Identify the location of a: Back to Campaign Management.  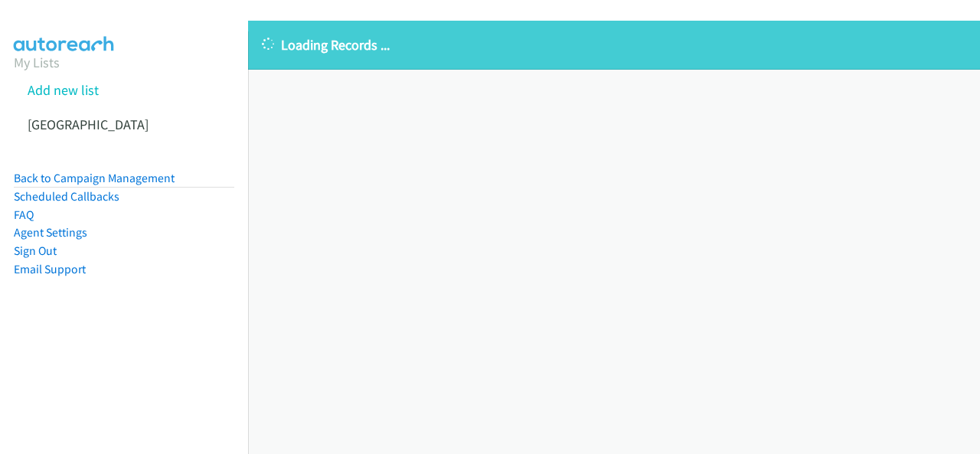
(94, 178).